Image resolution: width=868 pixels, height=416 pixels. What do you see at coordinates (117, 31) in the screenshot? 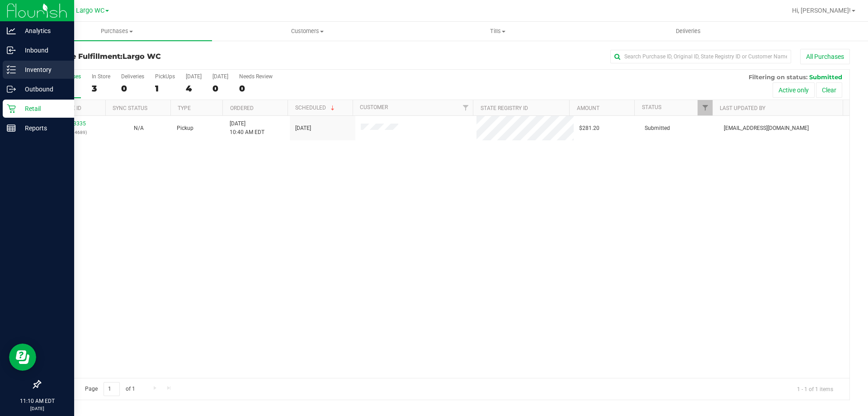
I see `span: Purchases` at bounding box center [117, 31].